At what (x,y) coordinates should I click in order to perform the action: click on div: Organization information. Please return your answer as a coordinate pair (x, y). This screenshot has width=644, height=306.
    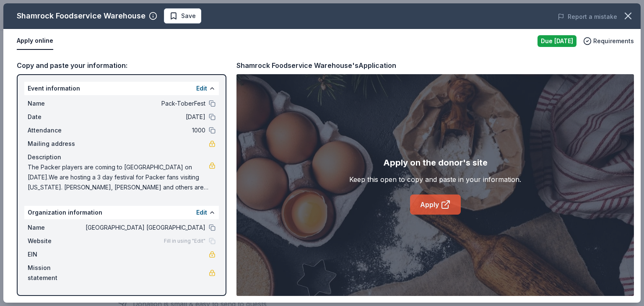
    Looking at the image, I should click on (122, 213).